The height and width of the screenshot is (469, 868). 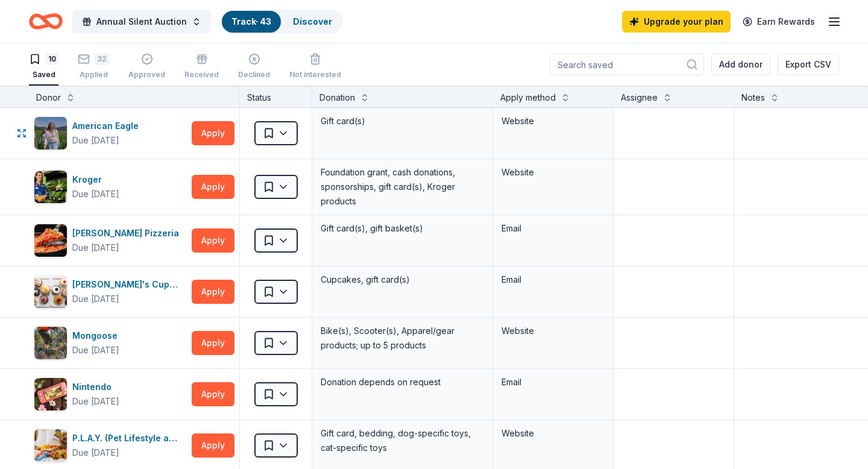 What do you see at coordinates (97, 336) in the screenshot?
I see `div: Mongoose` at bounding box center [97, 336].